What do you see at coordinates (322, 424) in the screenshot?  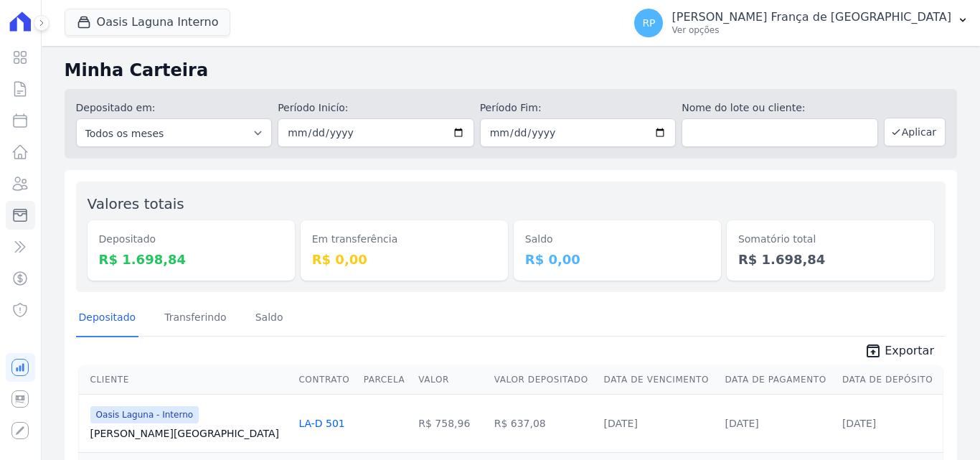 I see `a: LA-D 501` at bounding box center [322, 424].